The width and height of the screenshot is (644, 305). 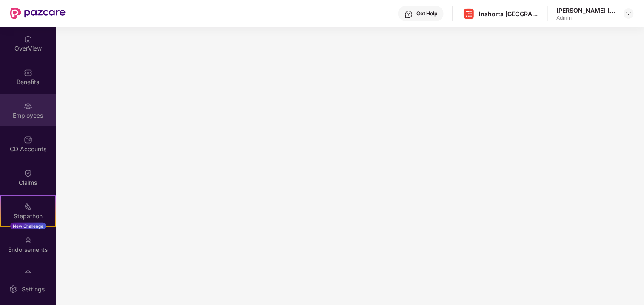 What do you see at coordinates (33, 290) in the screenshot?
I see `div: Settings` at bounding box center [33, 290].